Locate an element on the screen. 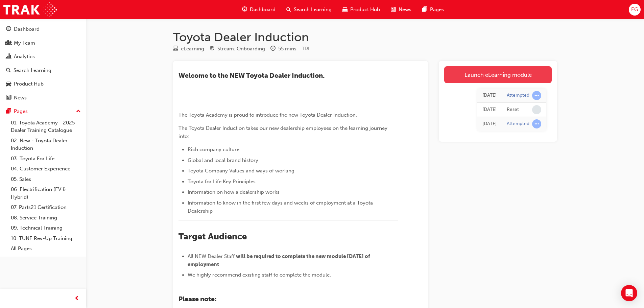 The height and width of the screenshot is (308, 644). a: Dashboard is located at coordinates (43, 29).